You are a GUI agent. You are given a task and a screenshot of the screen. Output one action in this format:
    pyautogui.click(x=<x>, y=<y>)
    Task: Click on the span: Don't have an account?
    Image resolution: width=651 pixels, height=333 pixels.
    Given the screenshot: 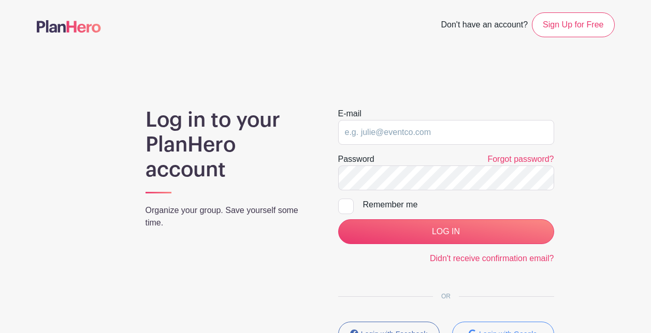 What is the action you would take?
    pyautogui.click(x=484, y=26)
    